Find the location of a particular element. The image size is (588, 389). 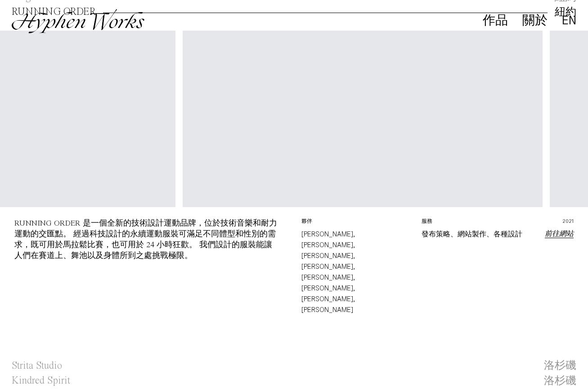

a: 關於 is located at coordinates (535, 21).